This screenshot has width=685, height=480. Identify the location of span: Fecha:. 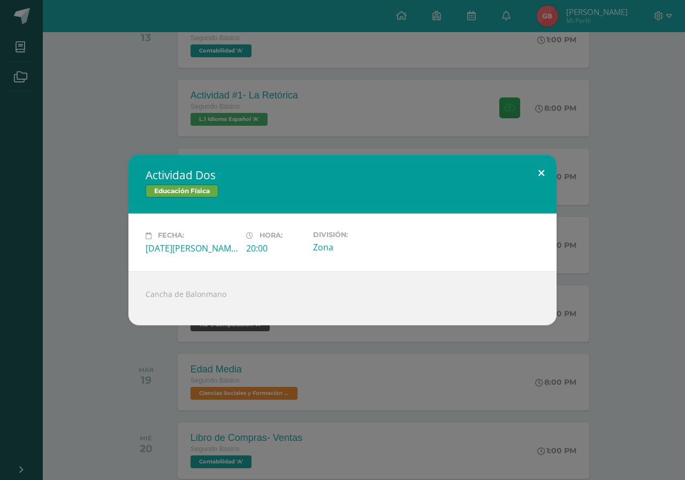
(171, 236).